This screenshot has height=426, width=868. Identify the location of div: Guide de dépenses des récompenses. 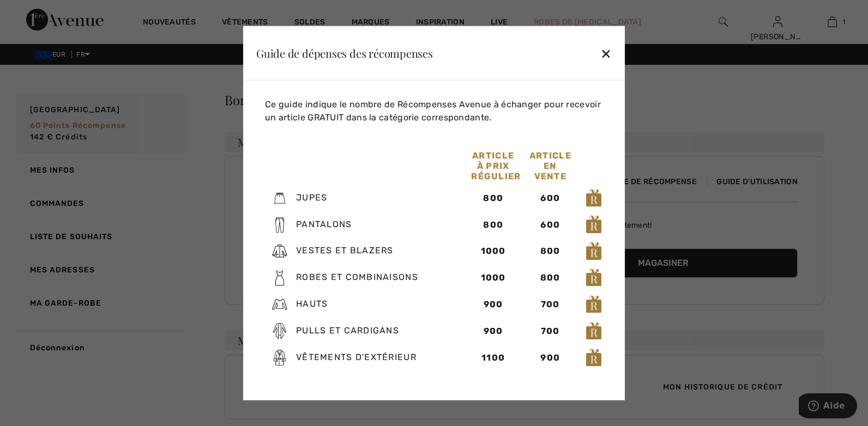
(344, 53).